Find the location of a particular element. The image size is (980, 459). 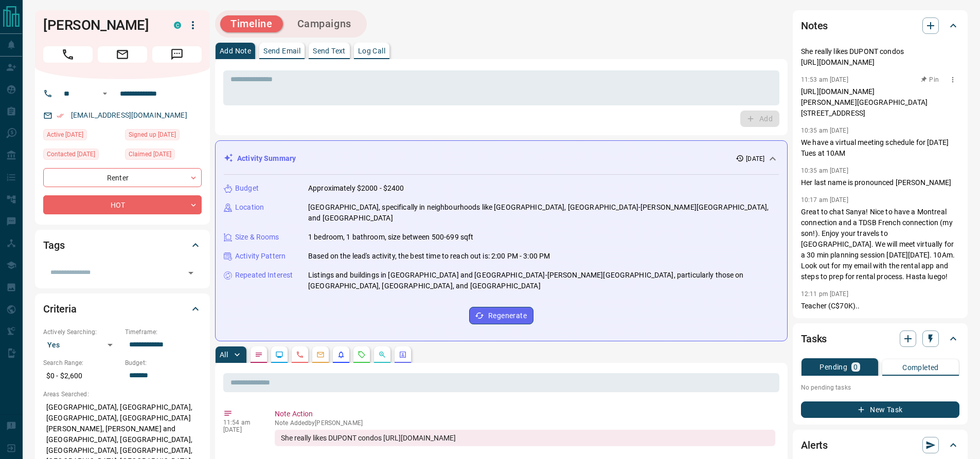

p: Activity Pattern is located at coordinates (260, 256).